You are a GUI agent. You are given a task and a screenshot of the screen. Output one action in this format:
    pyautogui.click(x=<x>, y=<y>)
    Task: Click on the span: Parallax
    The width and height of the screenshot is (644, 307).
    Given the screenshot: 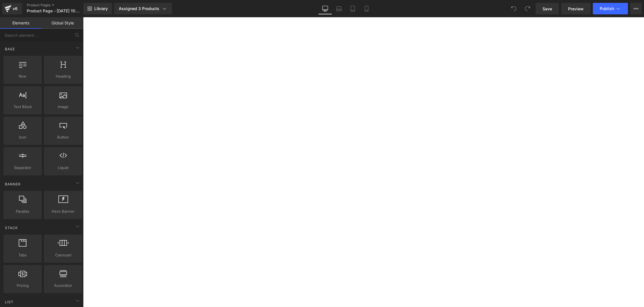 What is the action you would take?
    pyautogui.click(x=22, y=211)
    